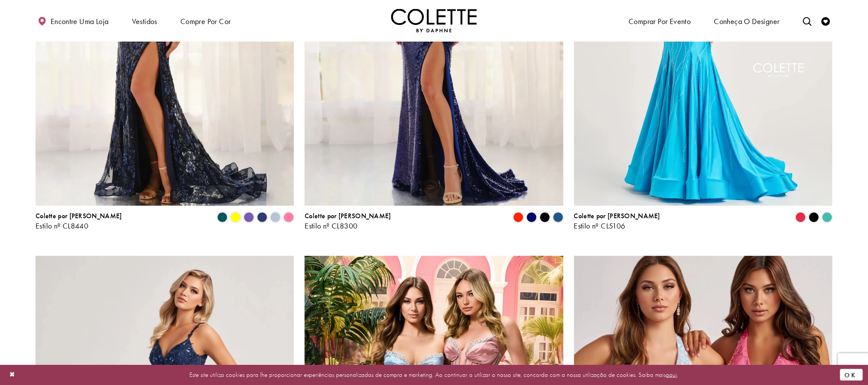 This screenshot has height=385, width=868. What do you see at coordinates (600, 226) in the screenshot?
I see `font: Estilo nº CL5106` at bounding box center [600, 226].